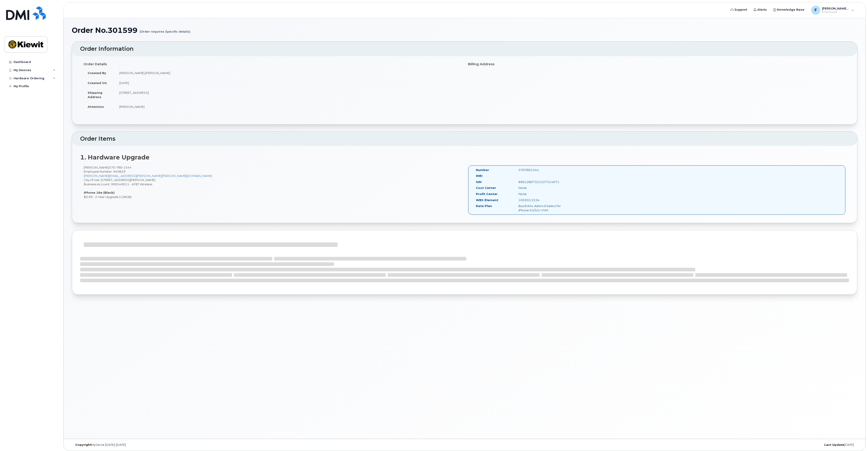 Image resolution: width=868 pixels, height=451 pixels. I want to click on label: Rate Plan, so click(484, 206).